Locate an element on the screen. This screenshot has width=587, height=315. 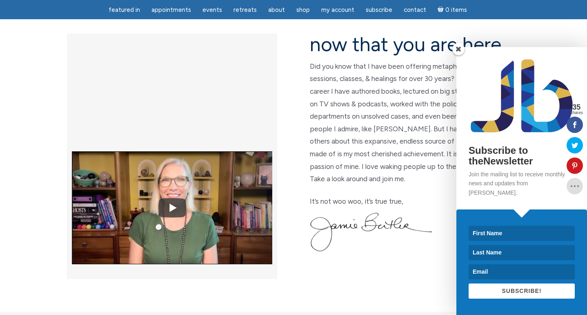
span: Events is located at coordinates (212, 10).